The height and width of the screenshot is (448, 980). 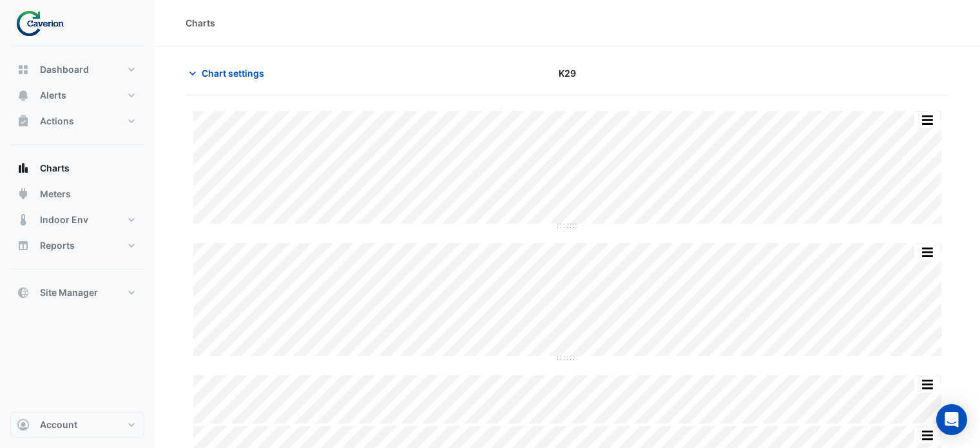 I want to click on span: Reports, so click(x=57, y=246).